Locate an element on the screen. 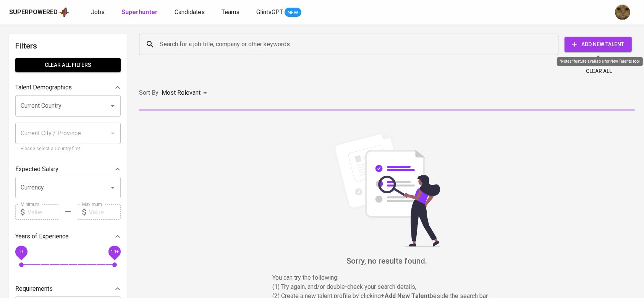 The image size is (644, 298). img: app logo is located at coordinates (64, 12).